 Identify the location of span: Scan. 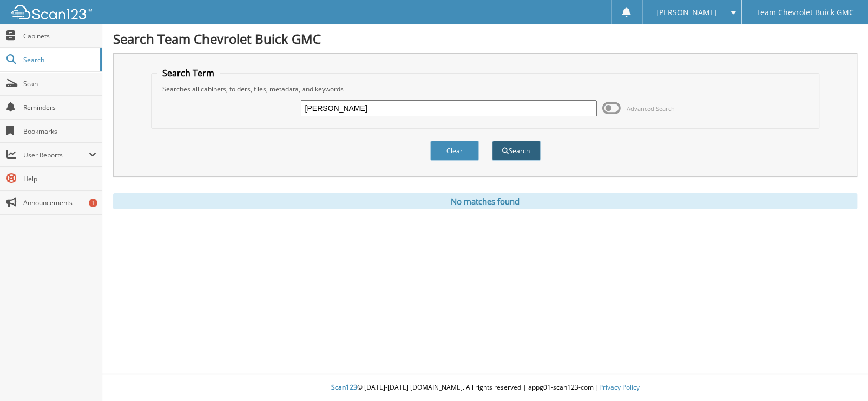
(60, 84).